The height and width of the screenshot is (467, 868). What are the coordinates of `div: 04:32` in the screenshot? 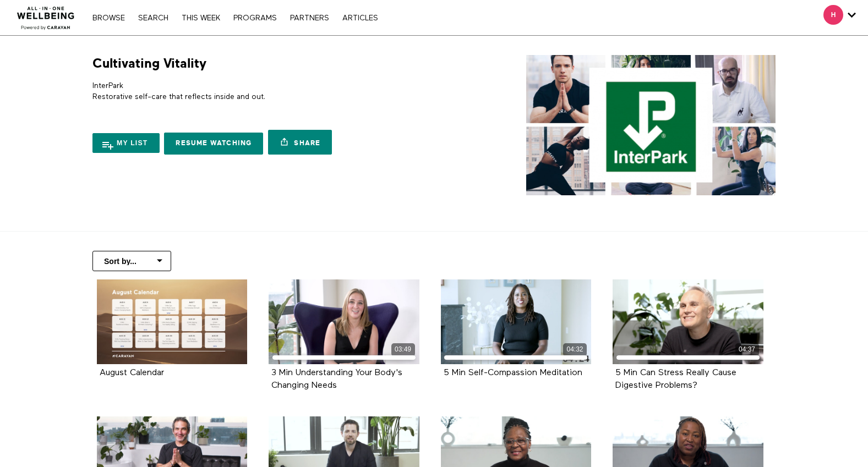 It's located at (574, 350).